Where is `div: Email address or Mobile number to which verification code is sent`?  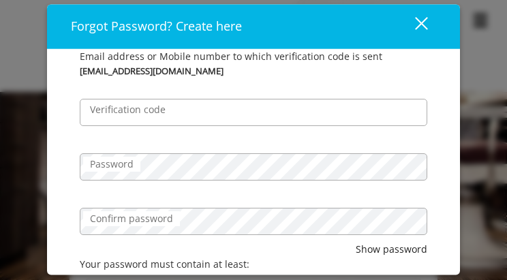 div: Email address or Mobile number to which verification code is sent is located at coordinates (254, 57).